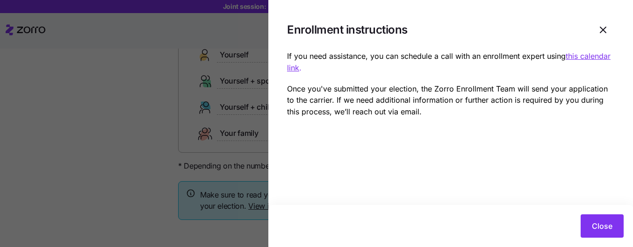  Describe the element at coordinates (449, 62) in the screenshot. I see `u: this calendar link` at that location.